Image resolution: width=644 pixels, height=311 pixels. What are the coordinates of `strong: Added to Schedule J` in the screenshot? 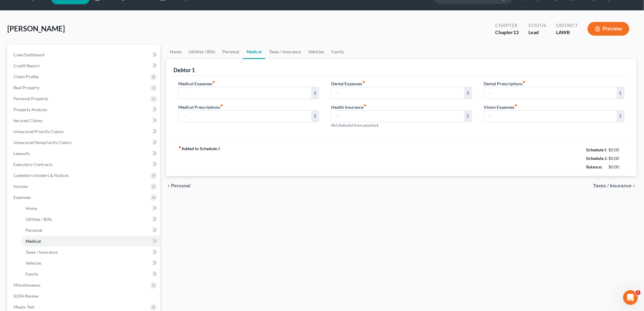 It's located at (199, 158).